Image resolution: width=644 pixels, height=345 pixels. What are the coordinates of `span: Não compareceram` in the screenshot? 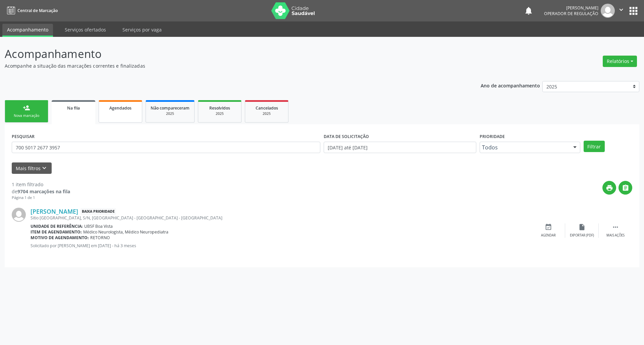 It's located at (170, 108).